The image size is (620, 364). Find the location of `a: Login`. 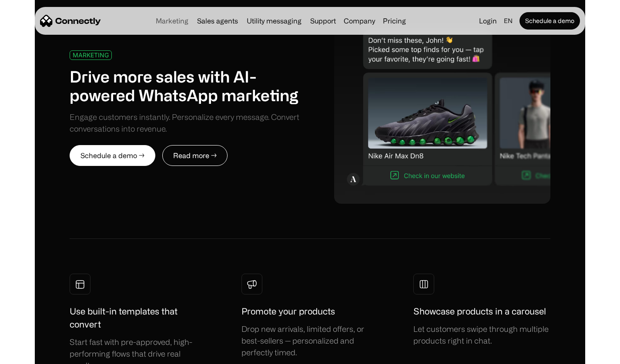

a: Login is located at coordinates (488, 21).